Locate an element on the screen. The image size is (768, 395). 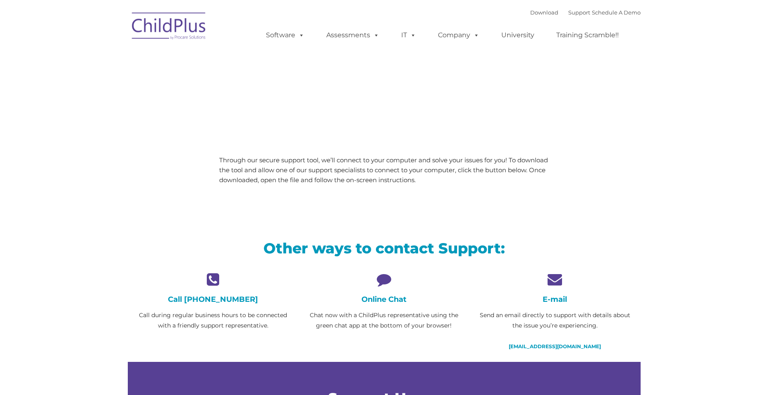
a: IT is located at coordinates (409, 35).